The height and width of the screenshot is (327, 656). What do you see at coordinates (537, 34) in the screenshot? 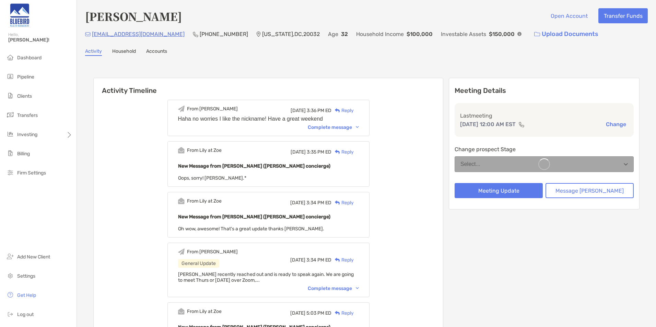
I see `img: button icon` at bounding box center [537, 34].